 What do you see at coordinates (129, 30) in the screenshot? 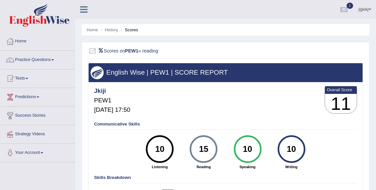
I see `li: Scores` at bounding box center [129, 30].